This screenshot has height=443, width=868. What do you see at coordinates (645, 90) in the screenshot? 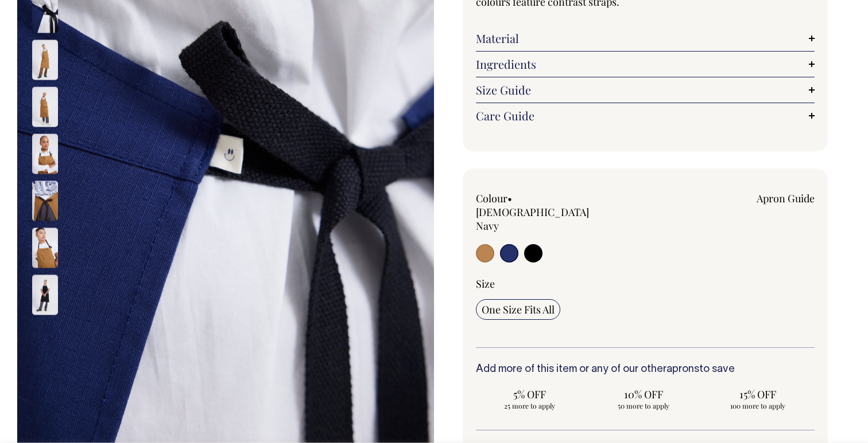
I see `a: Size Guide` at bounding box center [645, 90].